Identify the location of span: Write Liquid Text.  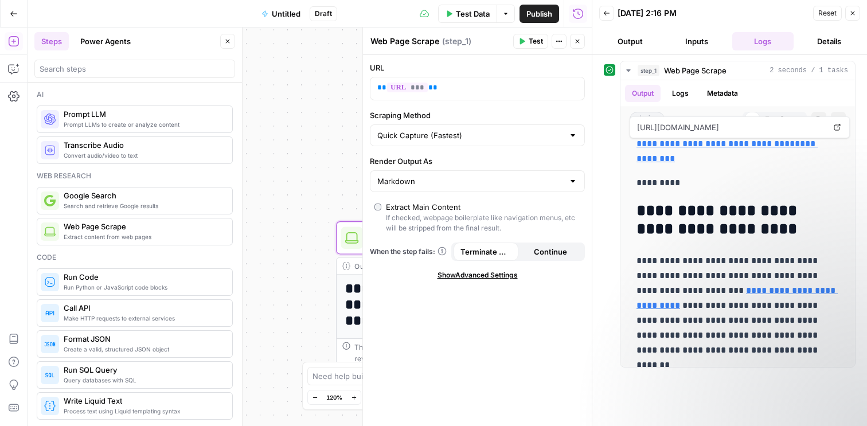
(143, 401).